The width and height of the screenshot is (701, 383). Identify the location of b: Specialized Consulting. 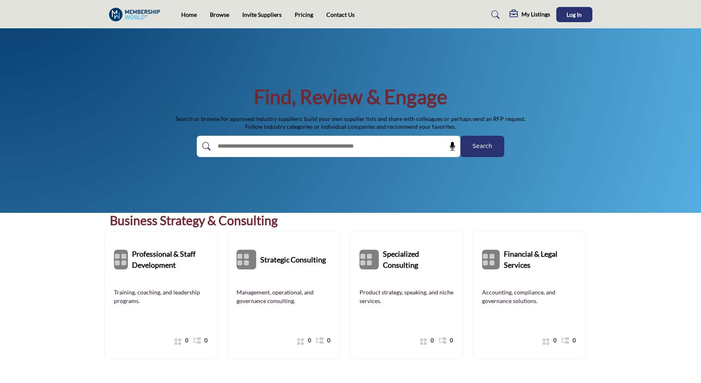
(418, 259).